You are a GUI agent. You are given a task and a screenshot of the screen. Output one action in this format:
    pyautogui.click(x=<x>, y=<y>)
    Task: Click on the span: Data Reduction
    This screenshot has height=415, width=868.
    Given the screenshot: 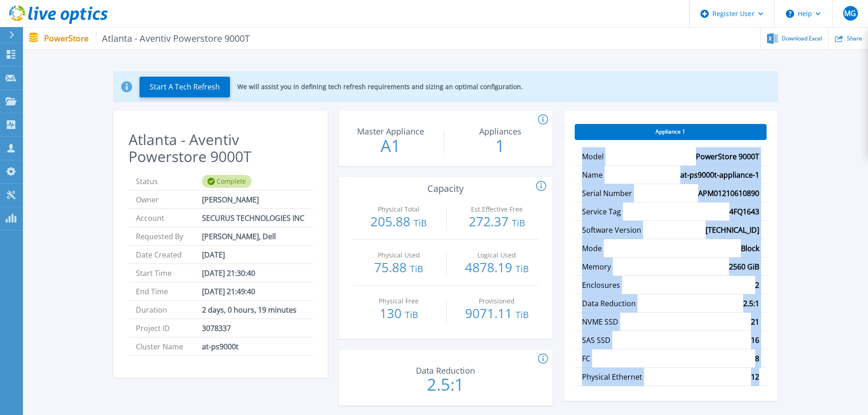 What is the action you would take?
    pyautogui.click(x=608, y=303)
    